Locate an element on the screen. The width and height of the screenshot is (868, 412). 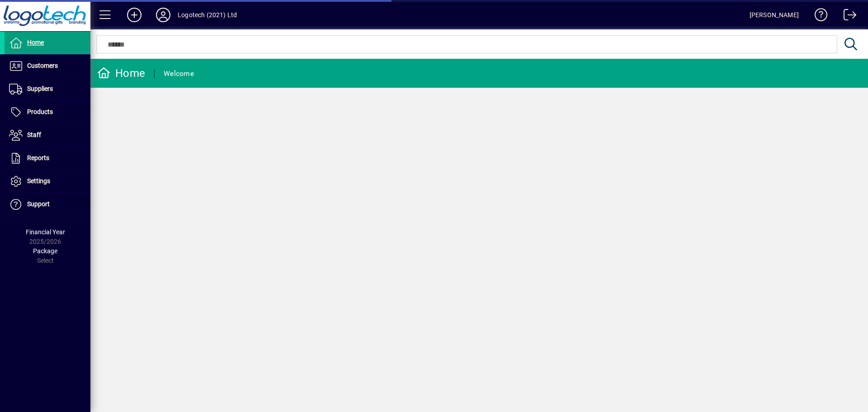
span: Products is located at coordinates (40, 112).